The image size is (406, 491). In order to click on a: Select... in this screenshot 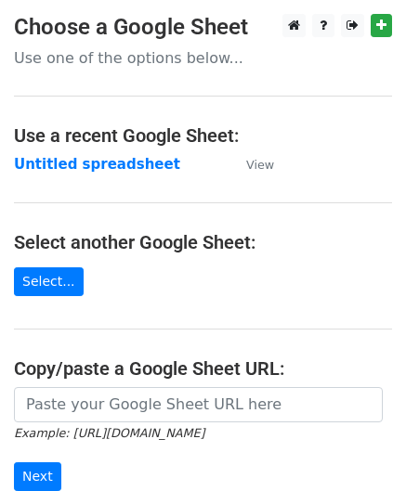, I will do `click(48, 281)`.